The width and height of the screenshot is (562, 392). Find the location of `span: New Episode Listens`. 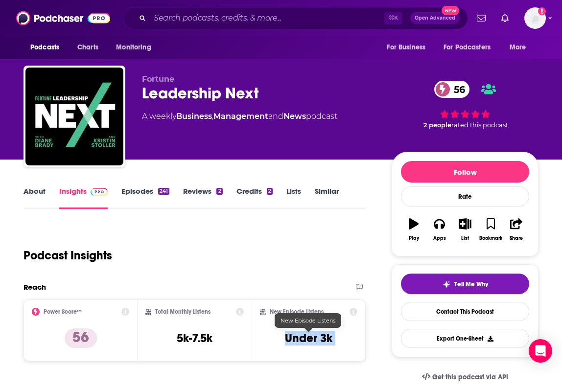

span: New Episode Listens is located at coordinates (308, 320).